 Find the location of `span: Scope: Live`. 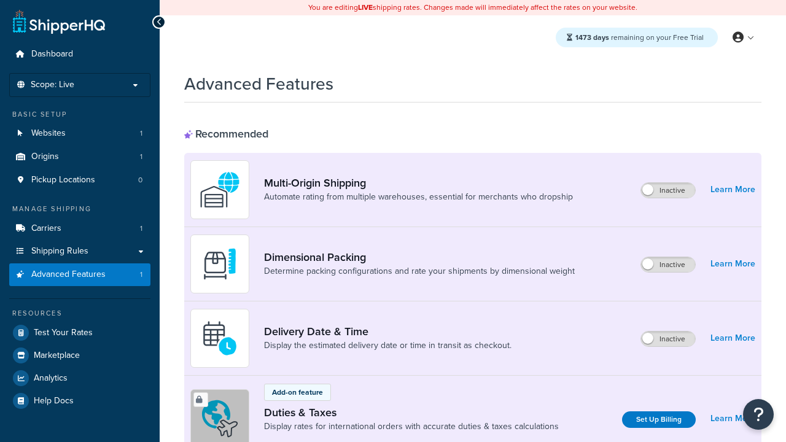

span: Scope: Live is located at coordinates (52, 85).